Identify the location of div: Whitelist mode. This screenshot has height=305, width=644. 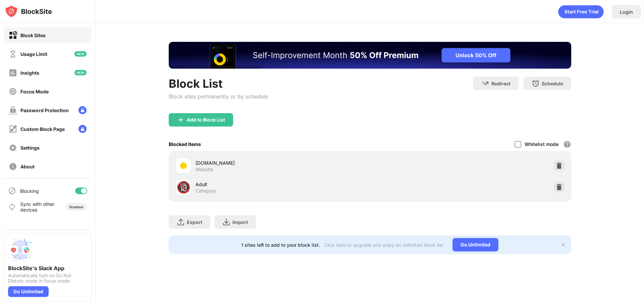
(542, 144).